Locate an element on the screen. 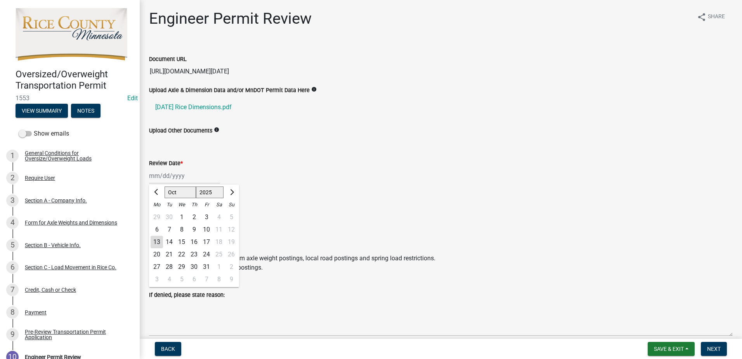 This screenshot has height=359, width=742. div: 16 is located at coordinates (194, 242).